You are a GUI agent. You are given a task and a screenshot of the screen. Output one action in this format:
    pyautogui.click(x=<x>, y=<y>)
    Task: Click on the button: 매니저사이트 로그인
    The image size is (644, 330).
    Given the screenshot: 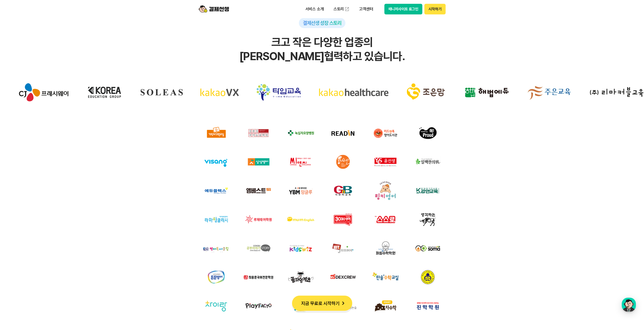 What is the action you would take?
    pyautogui.click(x=403, y=9)
    